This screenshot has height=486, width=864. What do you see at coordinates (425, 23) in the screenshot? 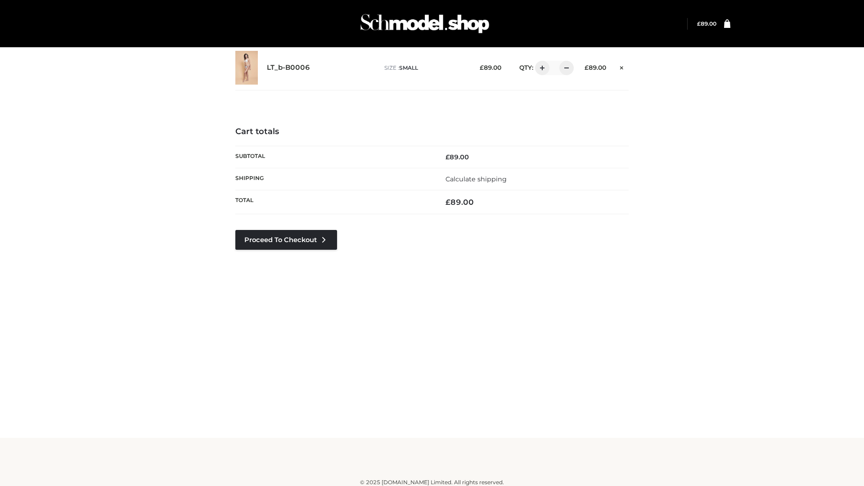
I see `img: Schmodel Admin 964` at bounding box center [425, 23].